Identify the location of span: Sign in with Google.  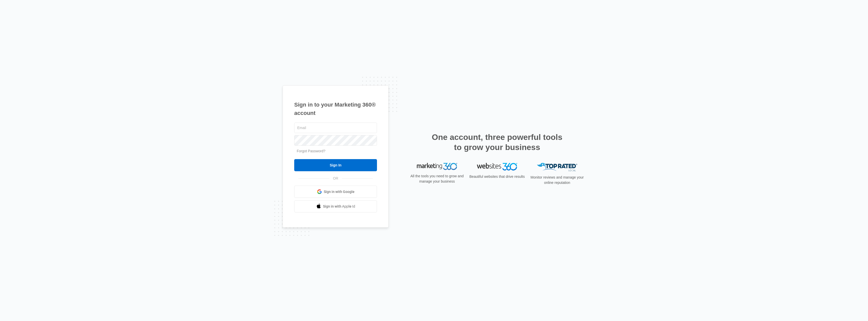
(339, 192).